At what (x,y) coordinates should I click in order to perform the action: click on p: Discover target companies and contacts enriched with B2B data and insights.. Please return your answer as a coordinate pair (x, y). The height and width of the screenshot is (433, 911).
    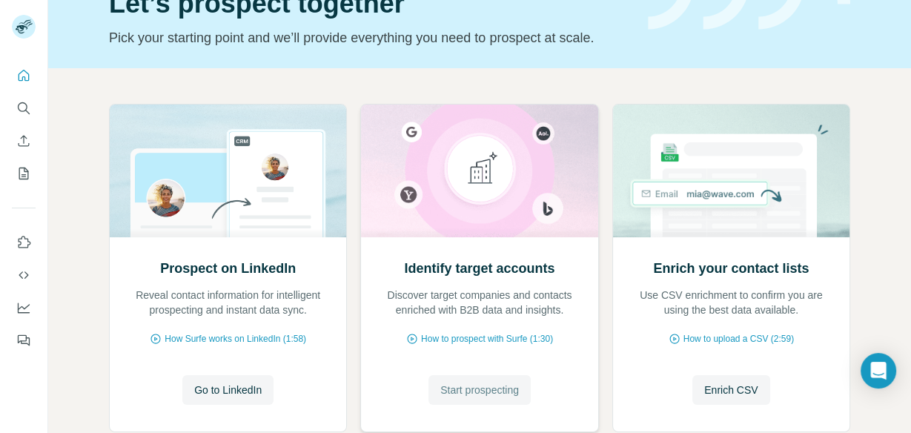
    Looking at the image, I should click on (479, 303).